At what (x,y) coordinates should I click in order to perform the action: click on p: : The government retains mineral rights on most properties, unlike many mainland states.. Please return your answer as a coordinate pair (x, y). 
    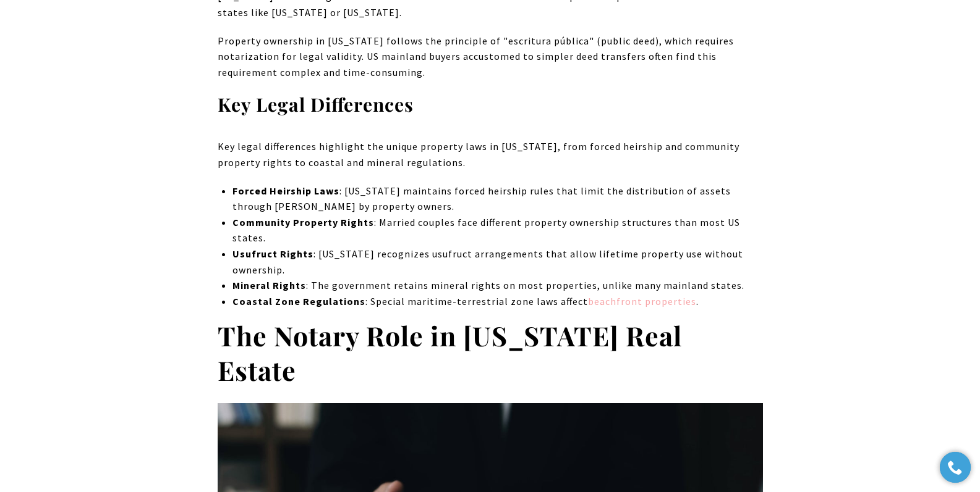
    Looking at the image, I should click on (497, 286).